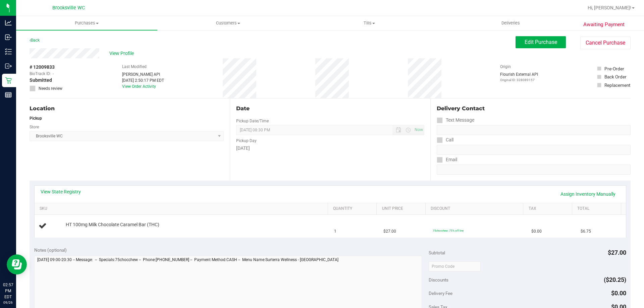  Describe the element at coordinates (8, 95) in the screenshot. I see `inline-svg: Reports` at that location.